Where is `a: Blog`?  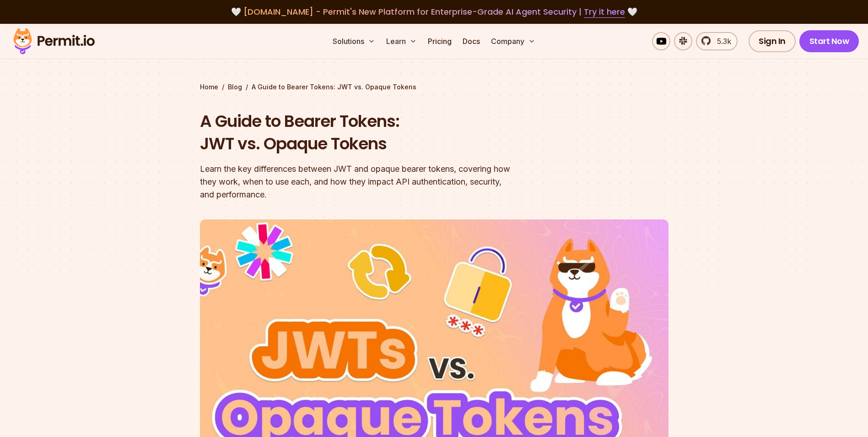
a: Blog is located at coordinates (234, 87).